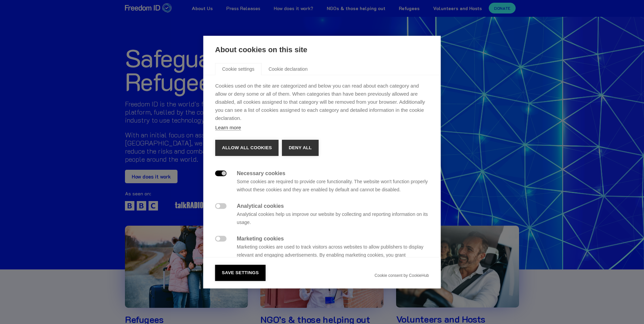 This screenshot has height=324, width=644. What do you see at coordinates (333, 255) in the screenshot?
I see `p: Marketing cookies are used to track visitors across websites to allow publishers to display relev...` at bounding box center [333, 255].